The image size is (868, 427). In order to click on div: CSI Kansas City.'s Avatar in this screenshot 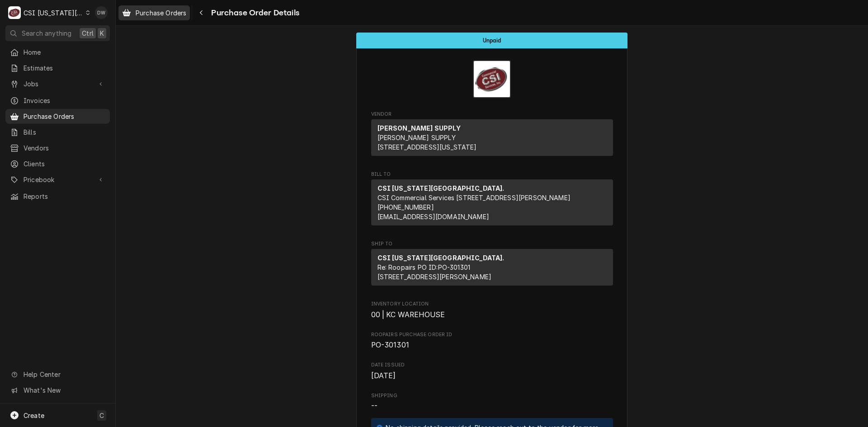, I will do `click(14, 12)`.